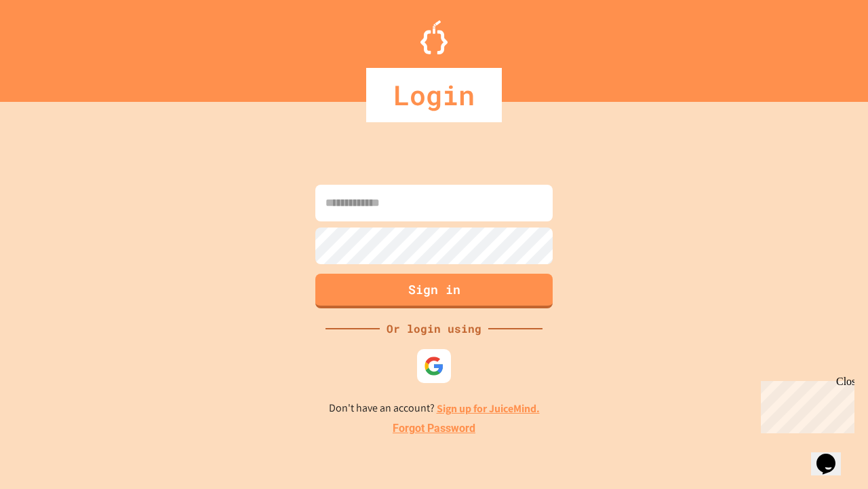 This screenshot has width=868, height=489. What do you see at coordinates (50, 45) in the screenshot?
I see `div: Chat with us now!Close` at bounding box center [50, 45].